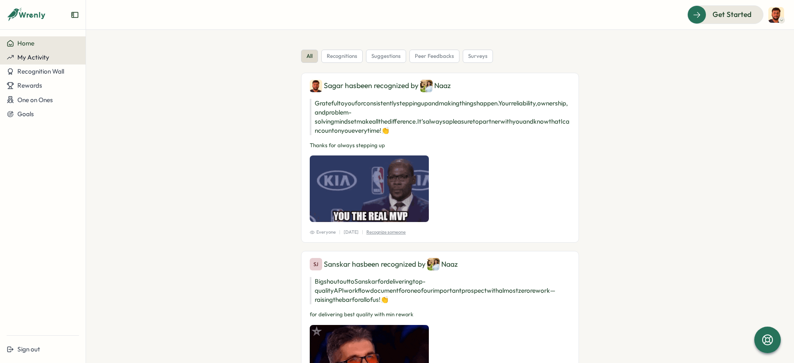 This screenshot has height=363, width=794. I want to click on p: Thanks for always stepping up, so click(440, 146).